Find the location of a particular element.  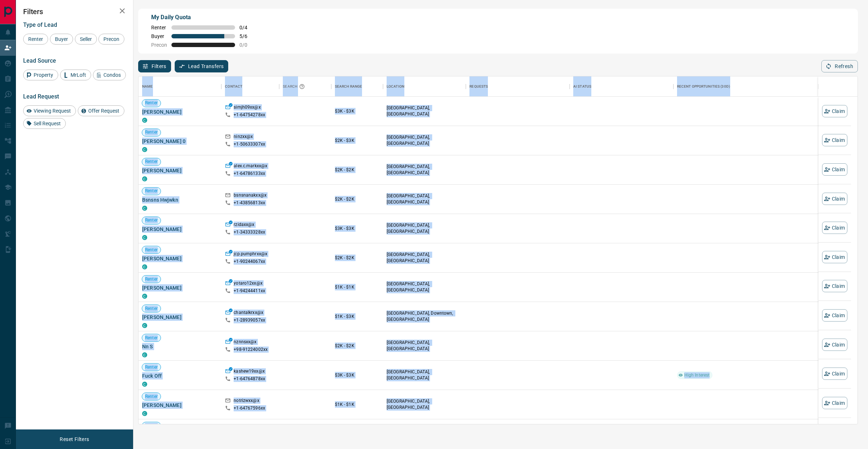

button: Filters is located at coordinates (155, 66).